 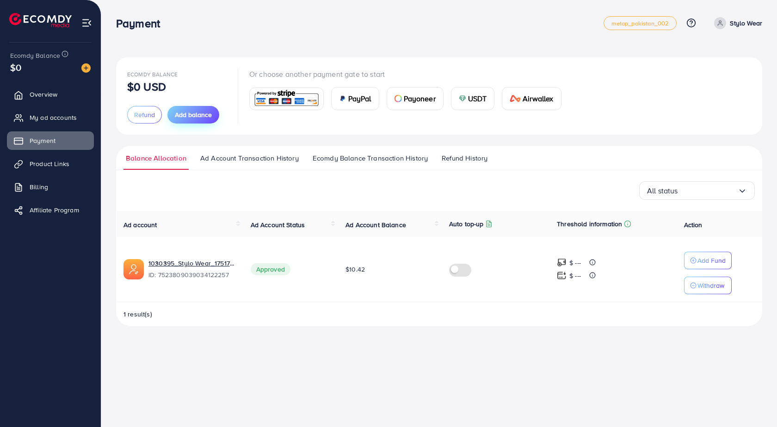 What do you see at coordinates (693, 225) in the screenshot?
I see `span: Action` at bounding box center [693, 225].